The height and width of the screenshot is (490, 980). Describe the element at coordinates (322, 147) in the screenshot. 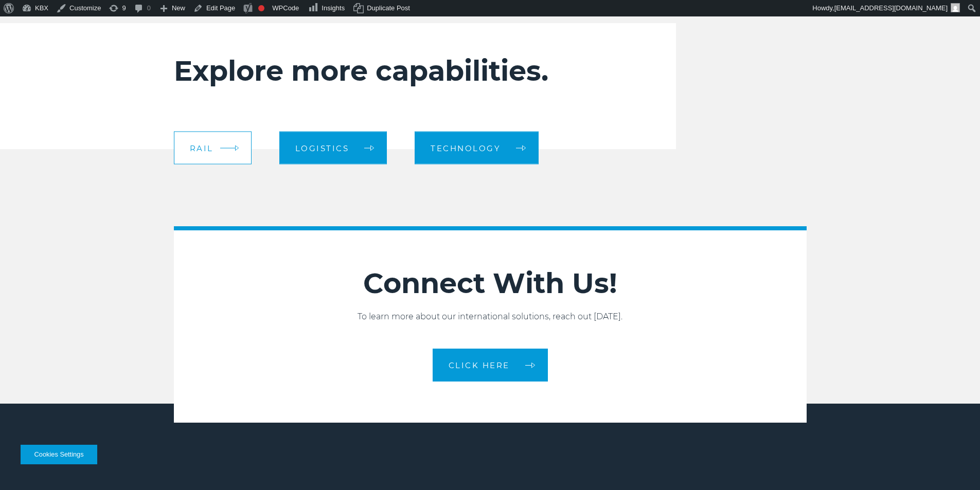

I see `span: logistics` at that location.